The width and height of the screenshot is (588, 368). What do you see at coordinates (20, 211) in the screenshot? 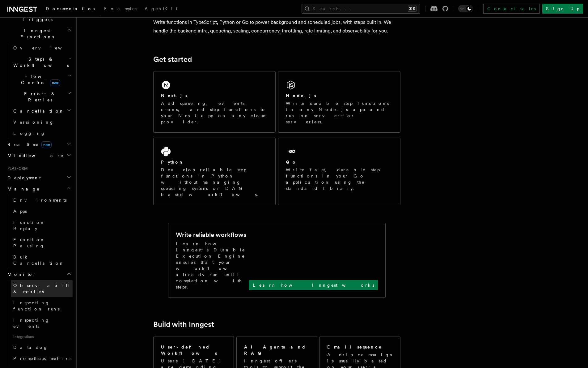
I see `span: Apps` at bounding box center [20, 211].